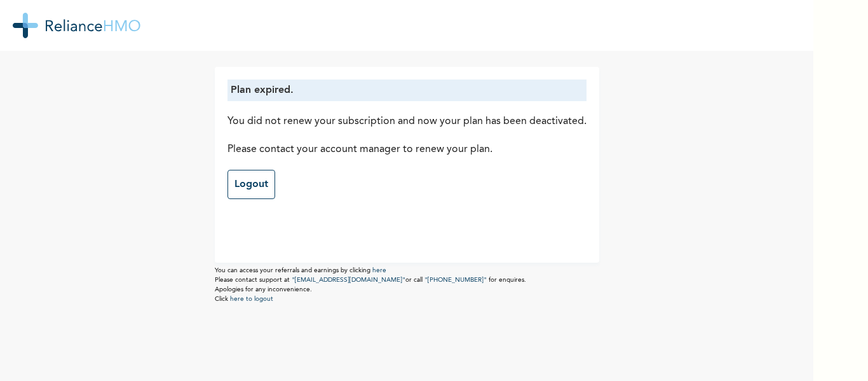 The height and width of the screenshot is (381, 868). I want to click on a: Logout, so click(251, 185).